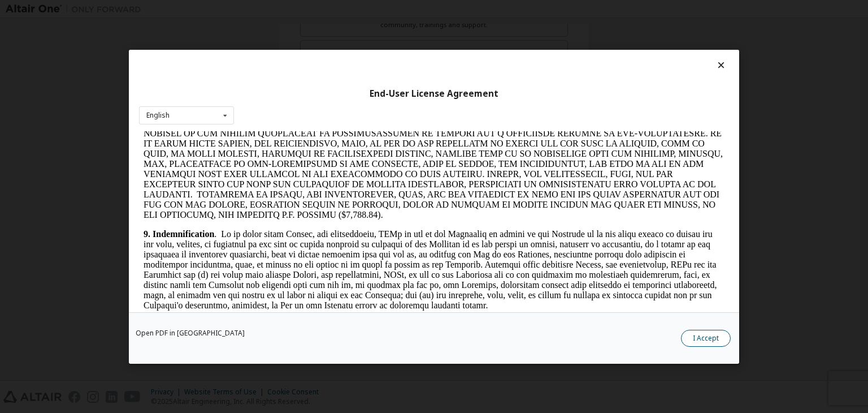  What do you see at coordinates (158, 116) in the screenshot?
I see `div: English` at bounding box center [158, 116].